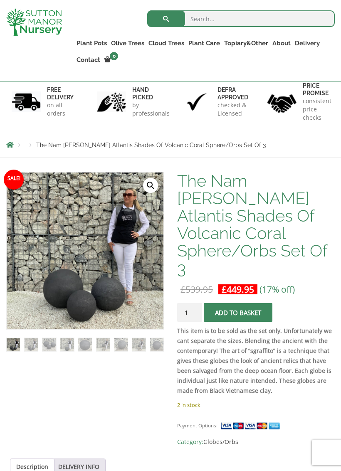 Image resolution: width=341 pixels, height=471 pixels. What do you see at coordinates (242, 251) in the screenshot?
I see `img: The Nam Dinh Atlantis Shades Of Volcanic Coral Sphere/Orbs Set Of 3 - 0FD7E866 F1BF 48EA B042 099...` at bounding box center [242, 251].